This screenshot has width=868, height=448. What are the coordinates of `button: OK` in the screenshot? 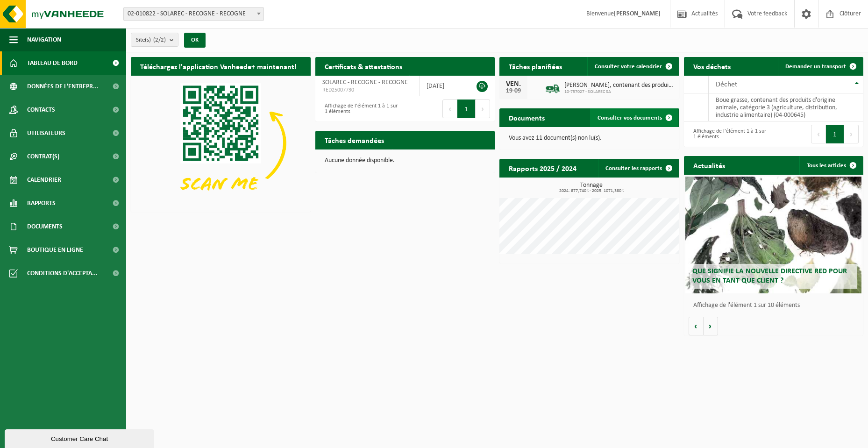 It's located at (195, 40).